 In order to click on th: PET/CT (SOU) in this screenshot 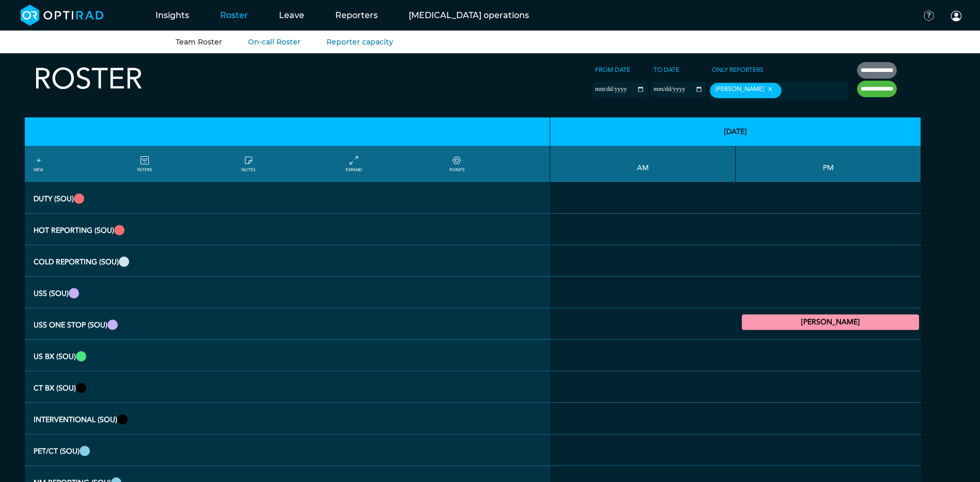, I will do `click(287, 450)`.